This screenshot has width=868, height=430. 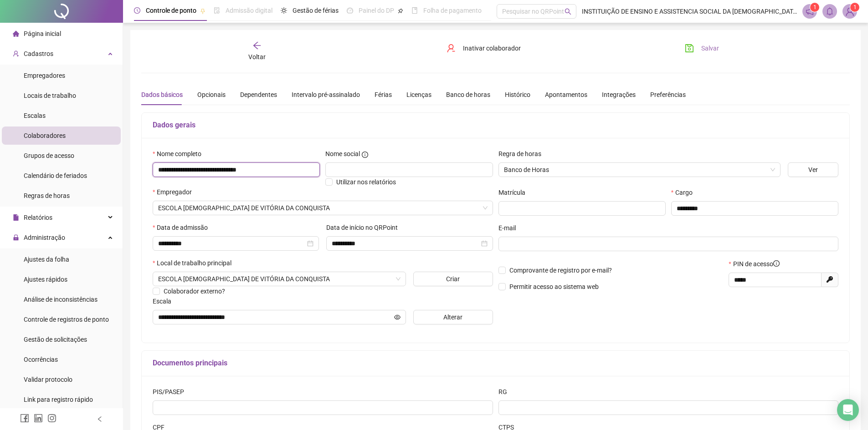 What do you see at coordinates (217, 10) in the screenshot?
I see `span: file-done` at bounding box center [217, 10].